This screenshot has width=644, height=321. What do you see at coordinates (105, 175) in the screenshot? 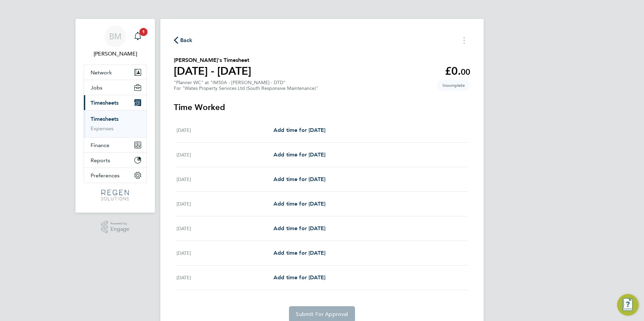
I see `span: Preferences` at bounding box center [105, 175].